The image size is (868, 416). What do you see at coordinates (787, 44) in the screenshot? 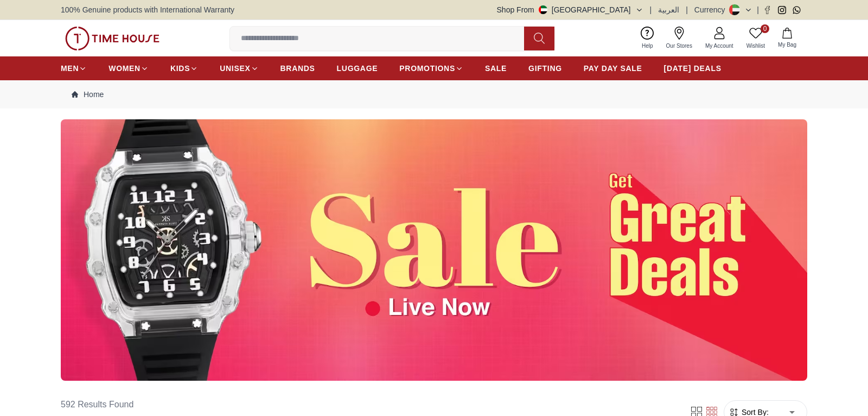
I see `span: My Bag` at bounding box center [787, 44].